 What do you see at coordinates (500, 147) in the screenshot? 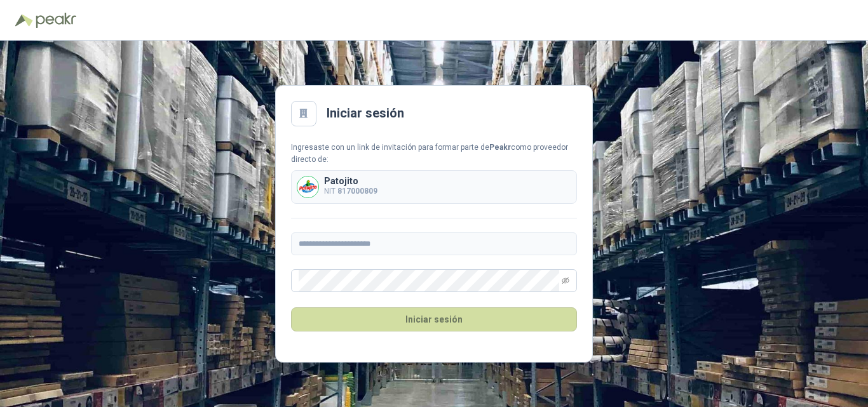
I see `b: Peakr` at bounding box center [500, 147].